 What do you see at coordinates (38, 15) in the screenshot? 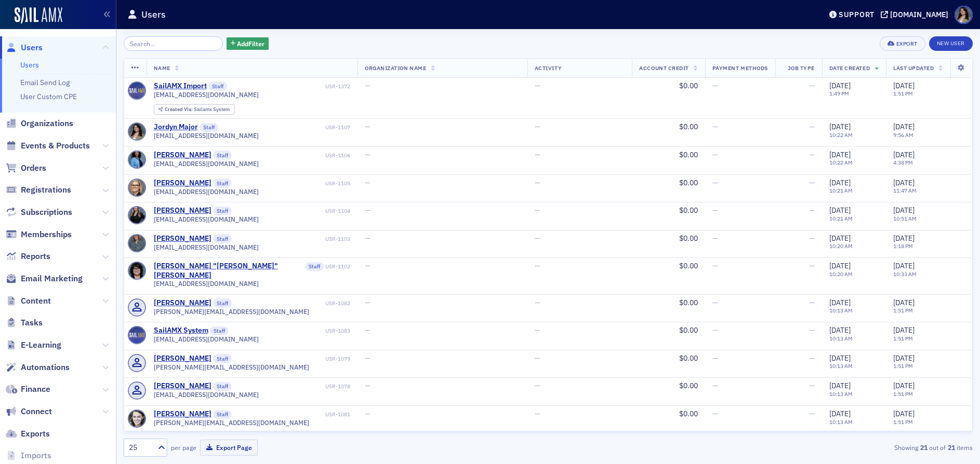
I see `a: SailAMX` at bounding box center [38, 15].